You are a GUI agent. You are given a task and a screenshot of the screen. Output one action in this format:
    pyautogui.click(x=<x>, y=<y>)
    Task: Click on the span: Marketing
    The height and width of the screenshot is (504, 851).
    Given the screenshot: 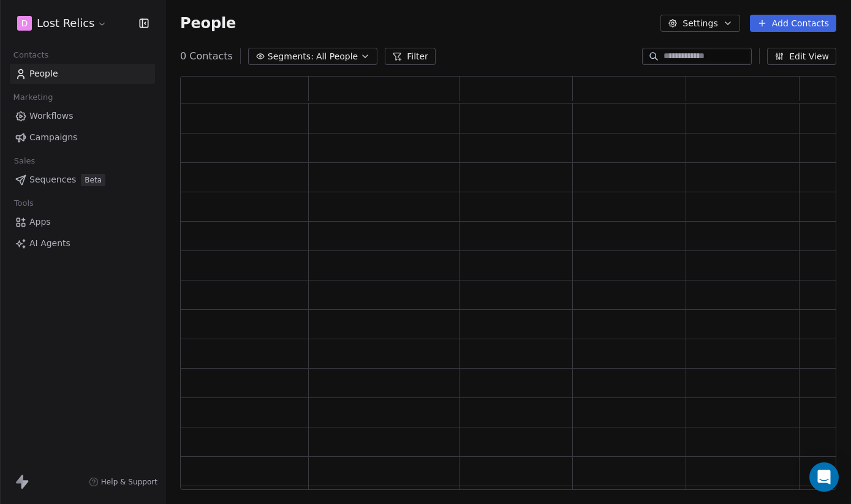 What is the action you would take?
    pyautogui.click(x=33, y=97)
    